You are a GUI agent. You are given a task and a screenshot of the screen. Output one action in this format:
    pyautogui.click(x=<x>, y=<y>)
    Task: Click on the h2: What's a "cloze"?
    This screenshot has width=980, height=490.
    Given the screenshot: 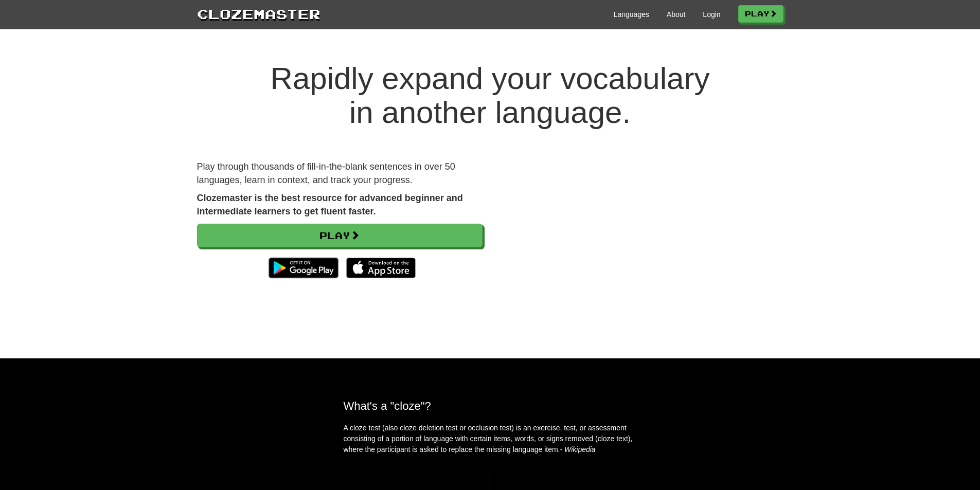 What is the action you would take?
    pyautogui.click(x=490, y=406)
    